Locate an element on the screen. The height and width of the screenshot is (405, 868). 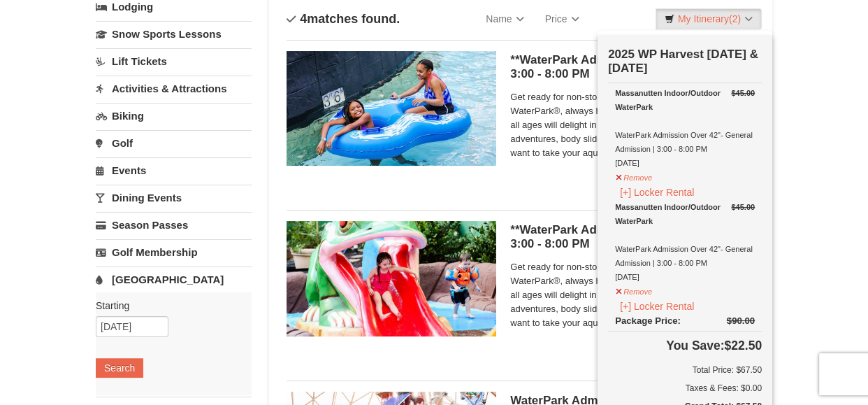
label: Starting is located at coordinates (169, 306).